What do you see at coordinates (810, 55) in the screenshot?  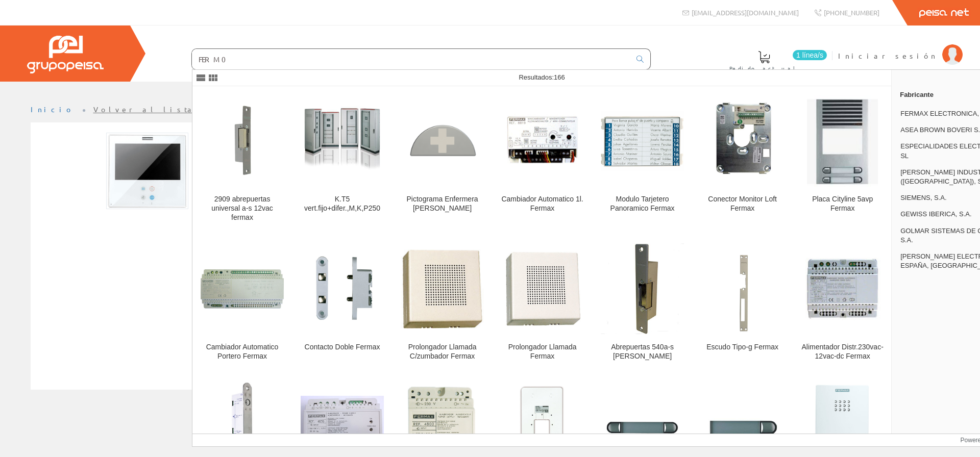 I see `span: 1 línea/s` at bounding box center [810, 55].